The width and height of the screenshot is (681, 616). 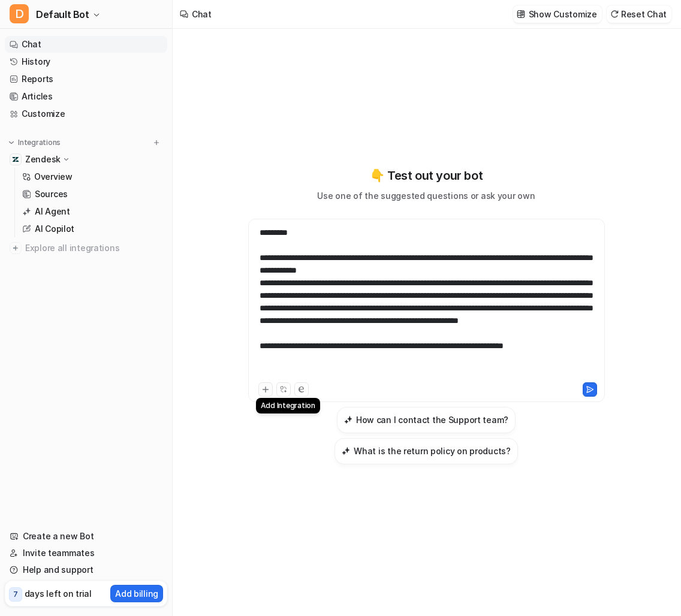 What do you see at coordinates (563, 14) in the screenshot?
I see `p: Show Customize` at bounding box center [563, 14].